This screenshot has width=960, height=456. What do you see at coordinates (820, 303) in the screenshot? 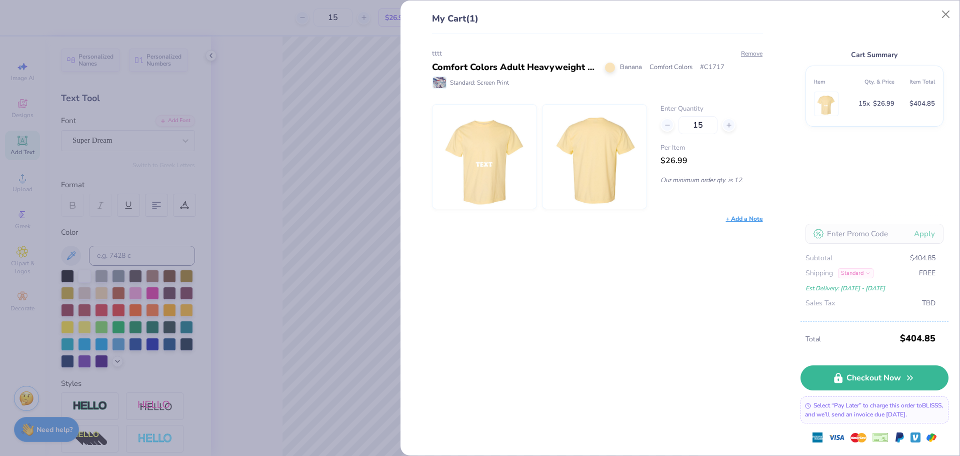
I see `span: Sales Tax` at bounding box center [820, 303].